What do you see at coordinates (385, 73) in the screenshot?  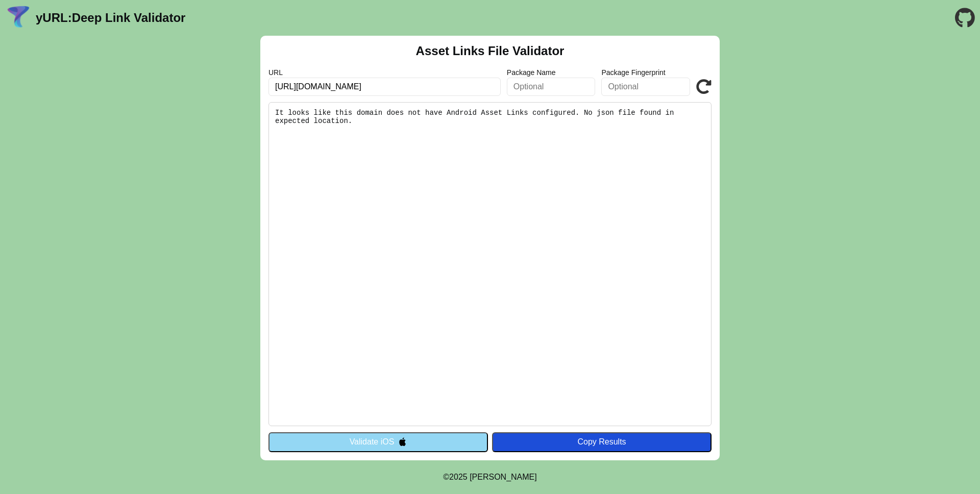 I see `label: URL` at bounding box center [385, 73].